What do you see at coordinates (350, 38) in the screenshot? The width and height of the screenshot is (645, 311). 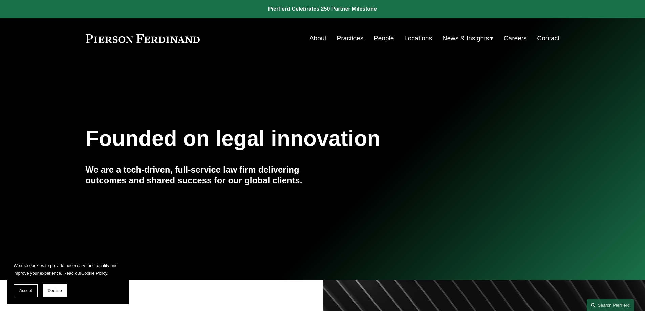 I see `a: Practices` at bounding box center [350, 38].